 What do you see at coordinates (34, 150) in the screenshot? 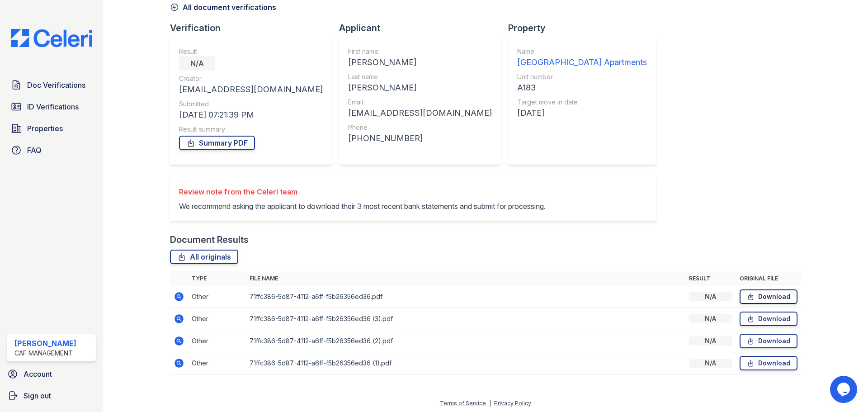
I see `span: FAQ` at bounding box center [34, 150].